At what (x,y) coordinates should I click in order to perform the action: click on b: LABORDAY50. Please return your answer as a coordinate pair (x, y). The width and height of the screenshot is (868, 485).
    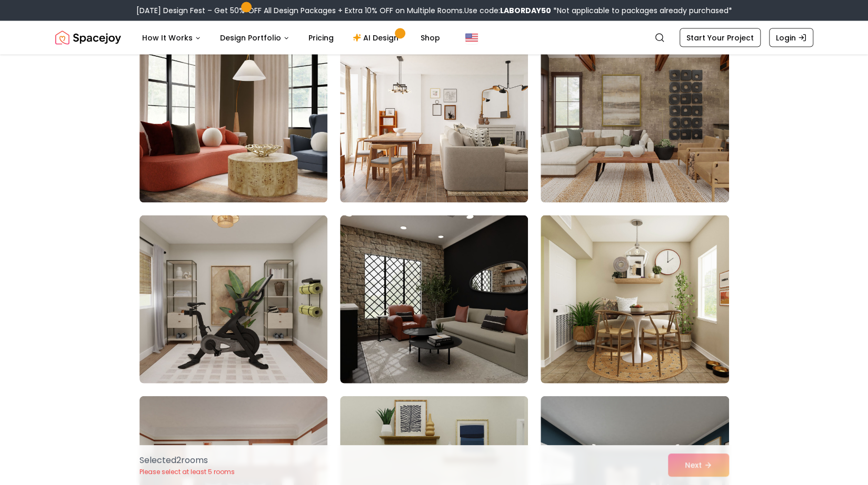
    Looking at the image, I should click on (525, 11).